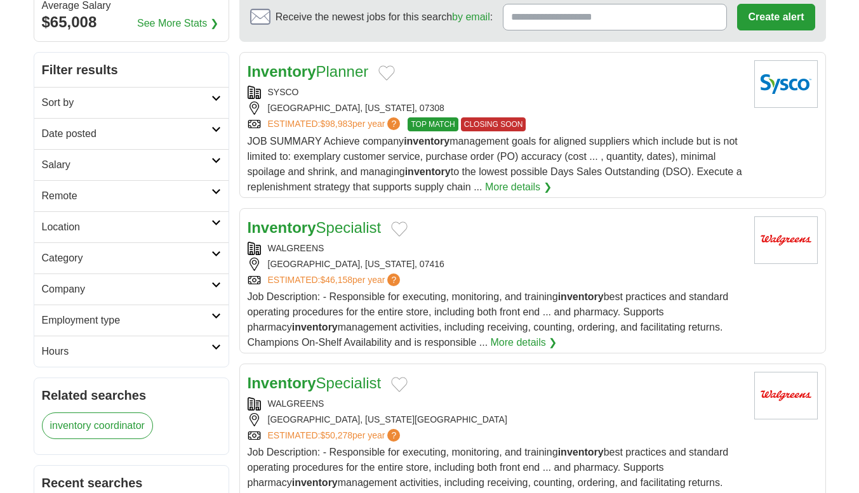 The image size is (859, 493). Describe the element at coordinates (178, 23) in the screenshot. I see `a: See More Stats ❯` at that location.